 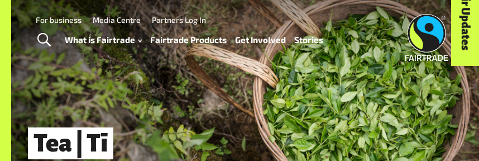 What do you see at coordinates (260, 40) in the screenshot?
I see `a: Get Involved` at bounding box center [260, 40].